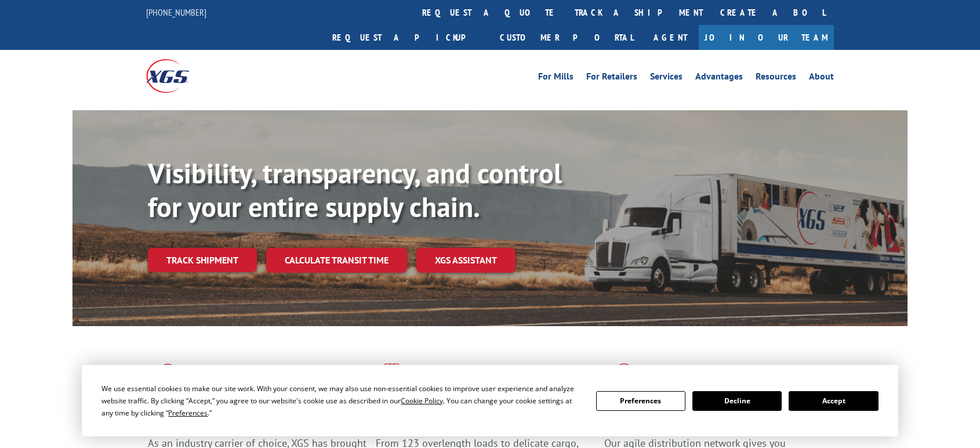  What do you see at coordinates (670, 37) in the screenshot?
I see `a: Agent` at bounding box center [670, 37].